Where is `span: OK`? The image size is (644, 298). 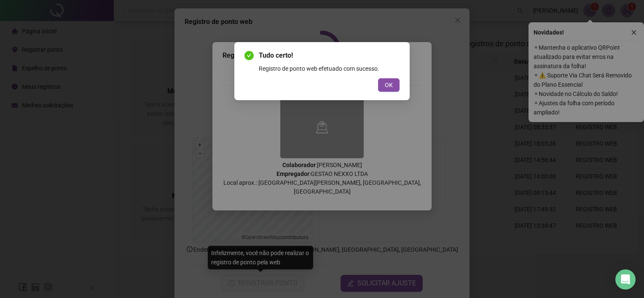
span: OK is located at coordinates (388, 85).